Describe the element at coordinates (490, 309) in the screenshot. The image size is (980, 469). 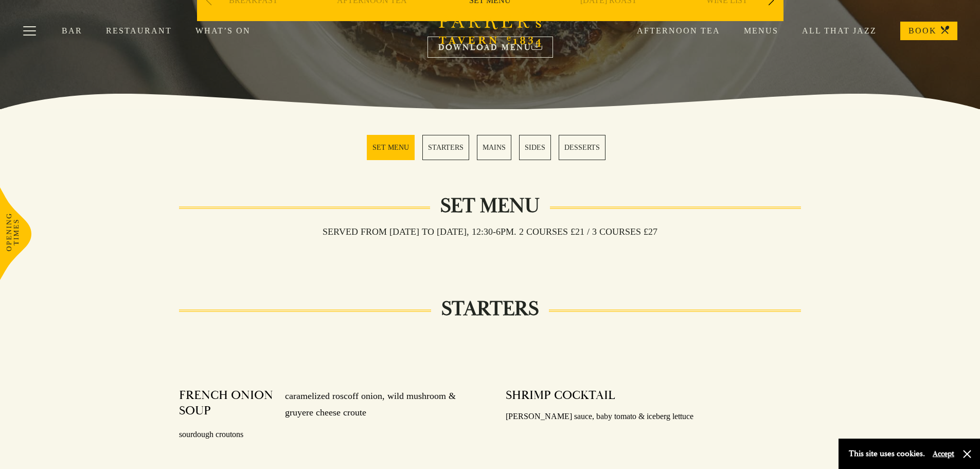
I see `h2: STARTERS` at that location.